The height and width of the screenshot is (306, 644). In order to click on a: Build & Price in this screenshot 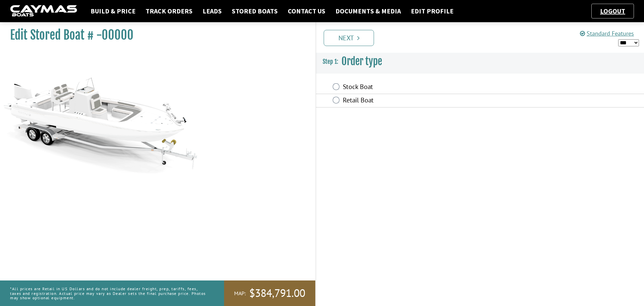, I will do `click(113, 11)`.